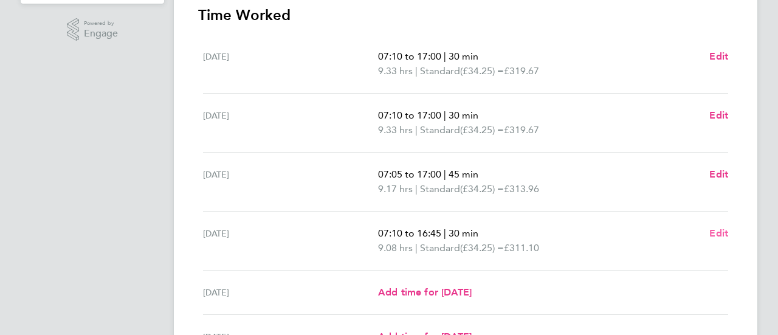 Image resolution: width=778 pixels, height=335 pixels. What do you see at coordinates (522, 189) in the screenshot?
I see `span: £313.96` at bounding box center [522, 189].